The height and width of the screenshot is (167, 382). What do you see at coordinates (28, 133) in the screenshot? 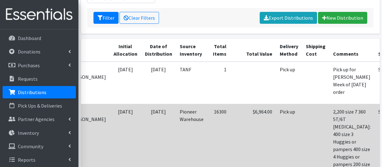
I see `p: Inventory` at bounding box center [28, 133].